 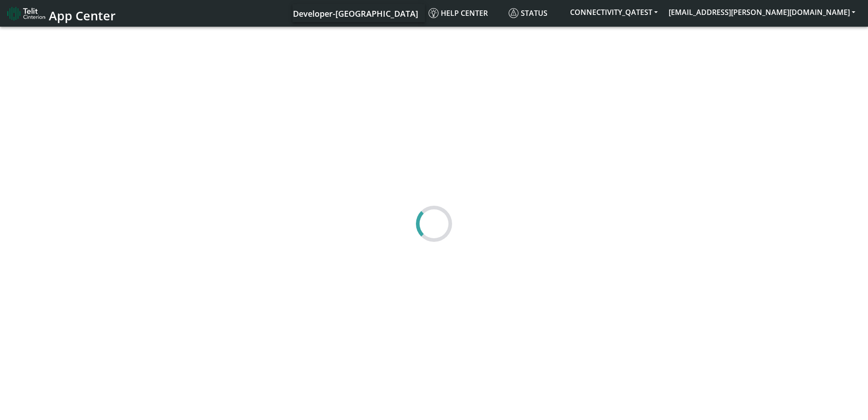 What do you see at coordinates (61, 13) in the screenshot?
I see `a: App Center` at bounding box center [61, 13].